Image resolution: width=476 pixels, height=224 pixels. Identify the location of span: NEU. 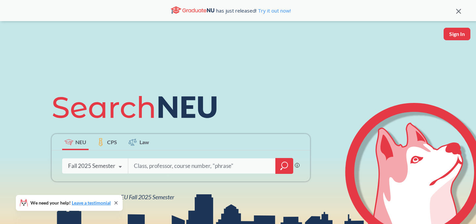
(81, 142).